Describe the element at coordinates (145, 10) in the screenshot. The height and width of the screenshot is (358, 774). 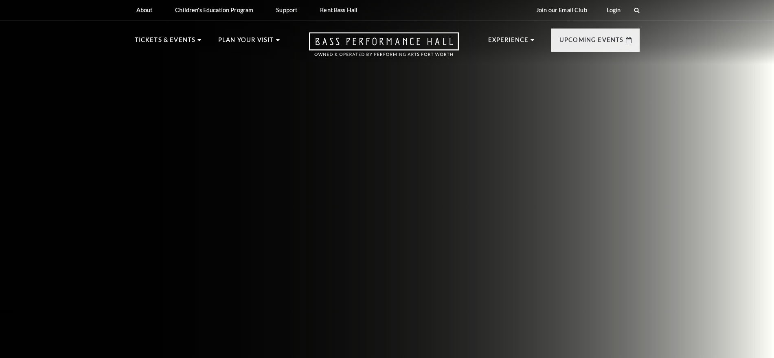
I see `p: About` at that location.